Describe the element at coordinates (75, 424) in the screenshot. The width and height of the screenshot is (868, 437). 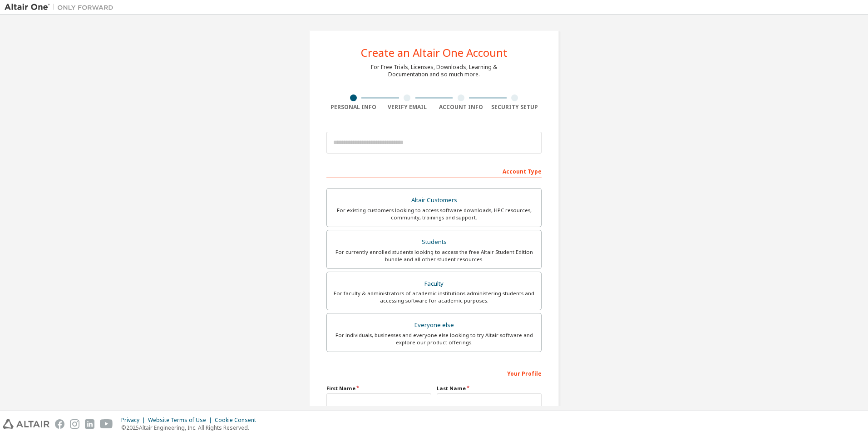
I see `img: instagram.svg` at that location.